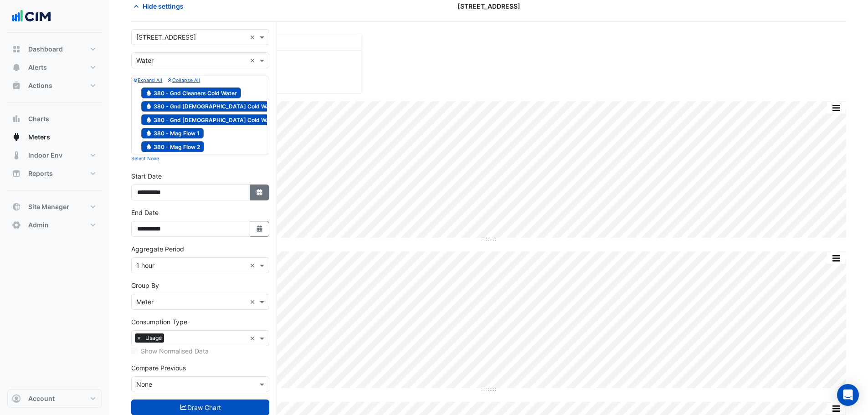 This screenshot has width=868, height=415. Describe the element at coordinates (191, 93) in the screenshot. I see `span: 380 - Gnd Cleaners Cold Water` at that location.